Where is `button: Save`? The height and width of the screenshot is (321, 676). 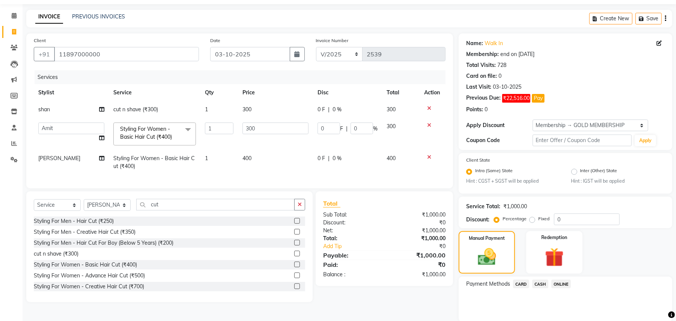
button: Save is located at coordinates (649, 18).